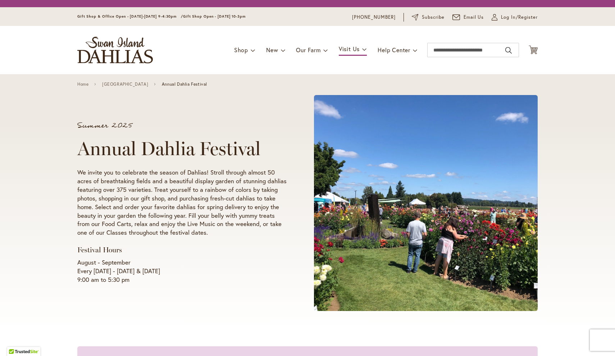 This screenshot has width=615, height=356. What do you see at coordinates (508, 50) in the screenshot?
I see `button: Search` at bounding box center [508, 50].